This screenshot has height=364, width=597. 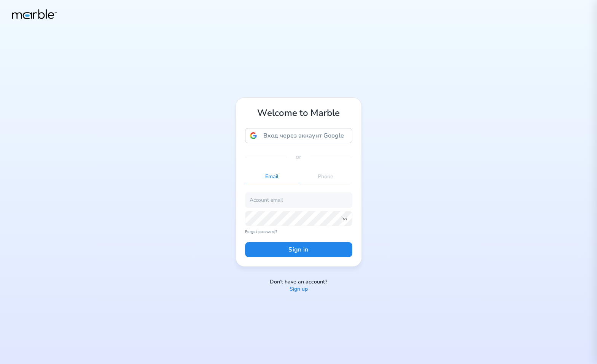 What do you see at coordinates (325, 177) in the screenshot?
I see `p: Phone` at bounding box center [325, 177].